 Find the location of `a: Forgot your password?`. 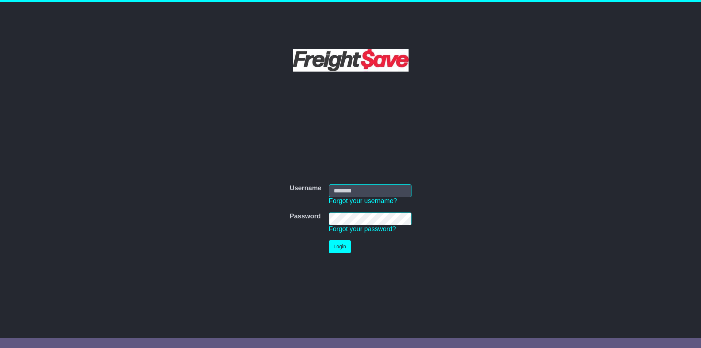

a: Forgot your password? is located at coordinates (363, 229).